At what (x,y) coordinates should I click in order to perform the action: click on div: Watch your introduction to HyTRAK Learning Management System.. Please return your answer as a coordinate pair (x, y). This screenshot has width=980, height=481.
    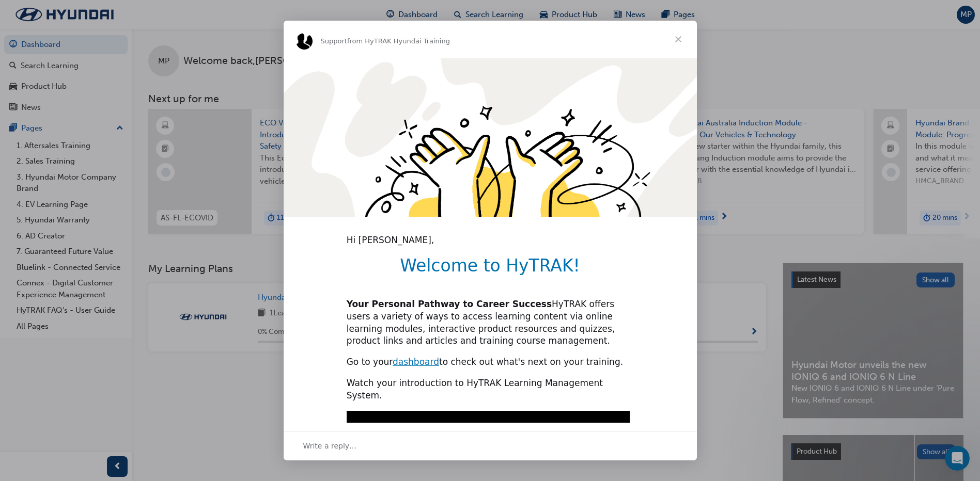
    Looking at the image, I should click on (490, 389).